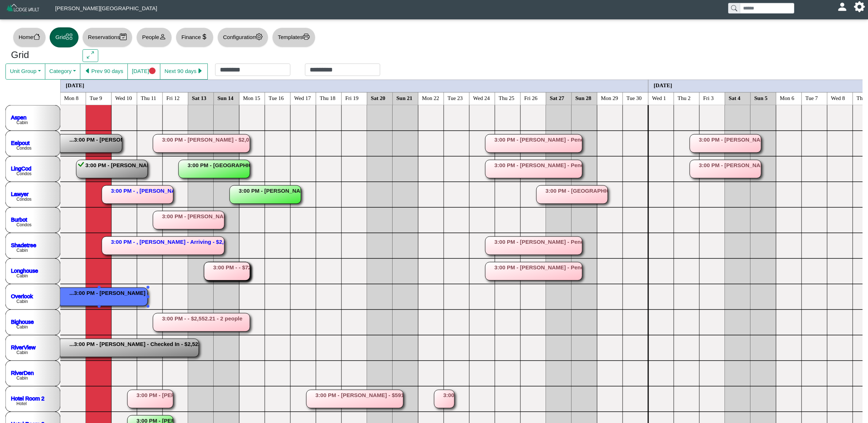 The width and height of the screenshot is (868, 423). What do you see at coordinates (195, 37) in the screenshot?
I see `button: Financecurrency dollar` at bounding box center [195, 37].